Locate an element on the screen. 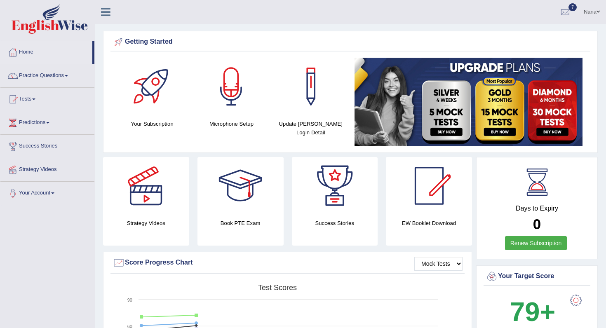 The height and width of the screenshot is (328, 606). b: 0 is located at coordinates (537, 224).